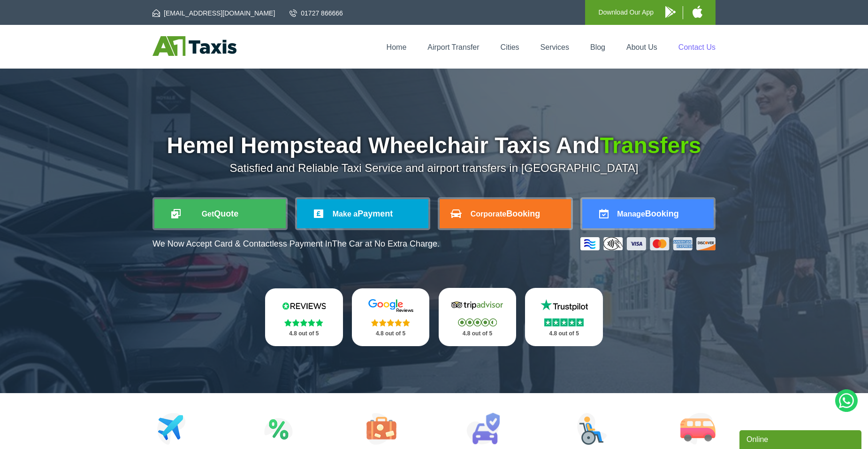  Describe the element at coordinates (386, 244) in the screenshot. I see `span: The Car at No Extra Charge.` at that location.